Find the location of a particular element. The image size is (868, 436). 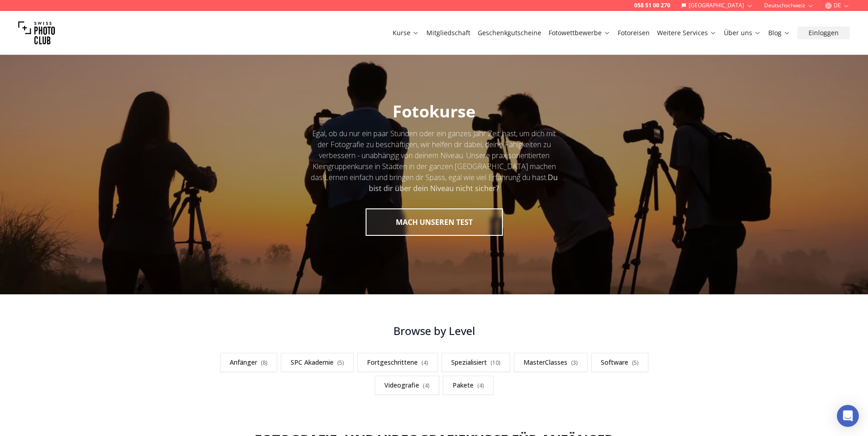

a: Software(5) is located at coordinates (619, 363).